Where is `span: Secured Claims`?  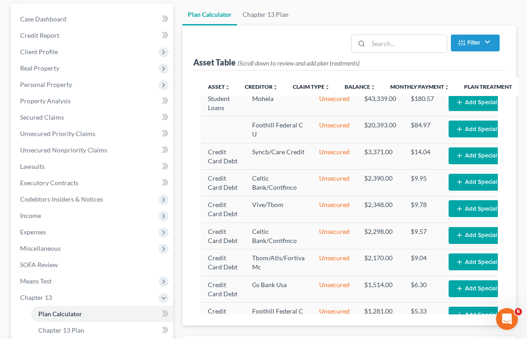
span: Secured Claims is located at coordinates (42, 117).